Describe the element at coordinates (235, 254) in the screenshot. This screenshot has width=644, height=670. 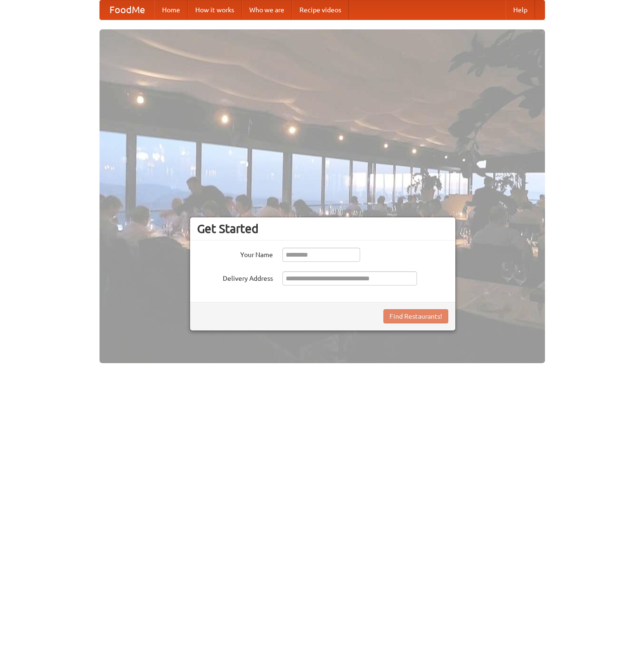
I see `label: Your Name` at that location.